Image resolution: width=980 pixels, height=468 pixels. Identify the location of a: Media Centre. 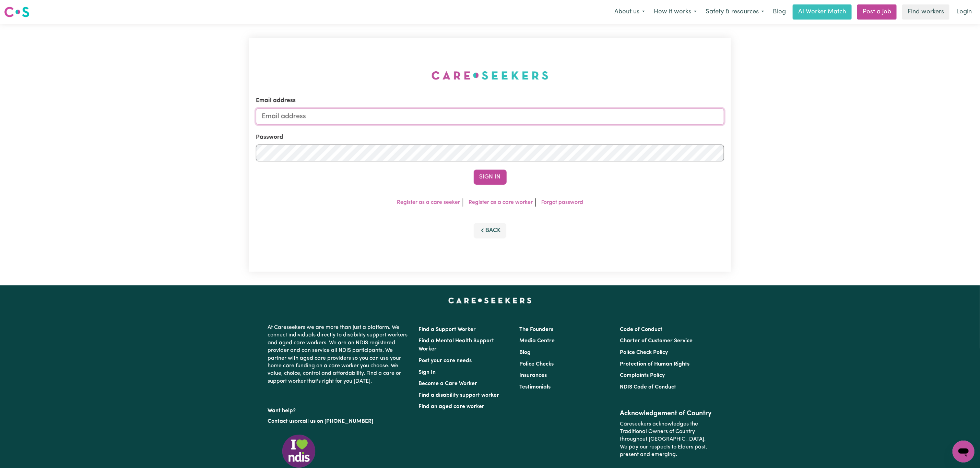
(537, 341).